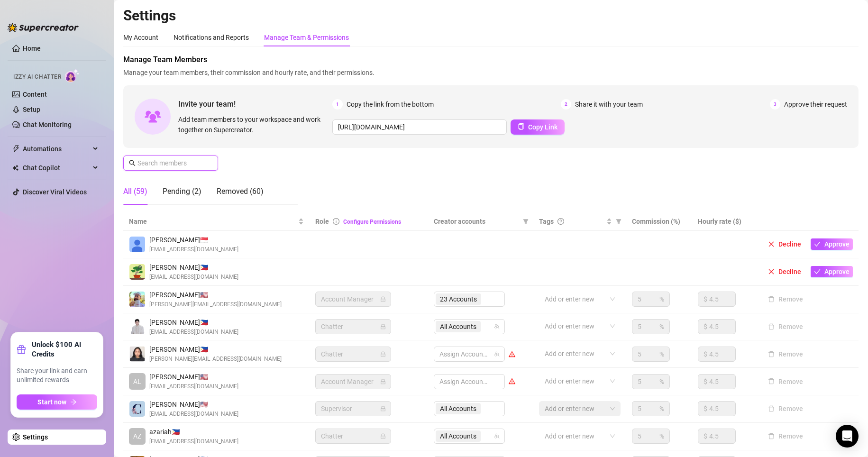  I want to click on div: My Account, so click(141, 37).